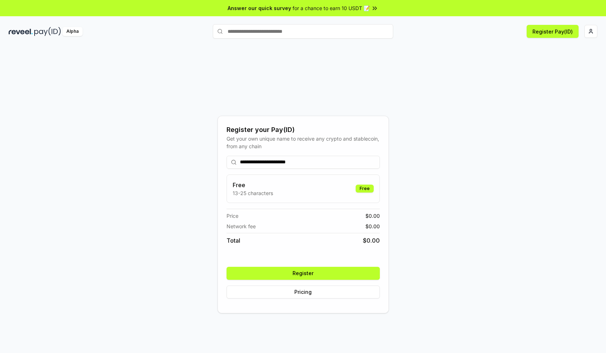  Describe the element at coordinates (552, 31) in the screenshot. I see `button: Register Pay(ID)` at that location.